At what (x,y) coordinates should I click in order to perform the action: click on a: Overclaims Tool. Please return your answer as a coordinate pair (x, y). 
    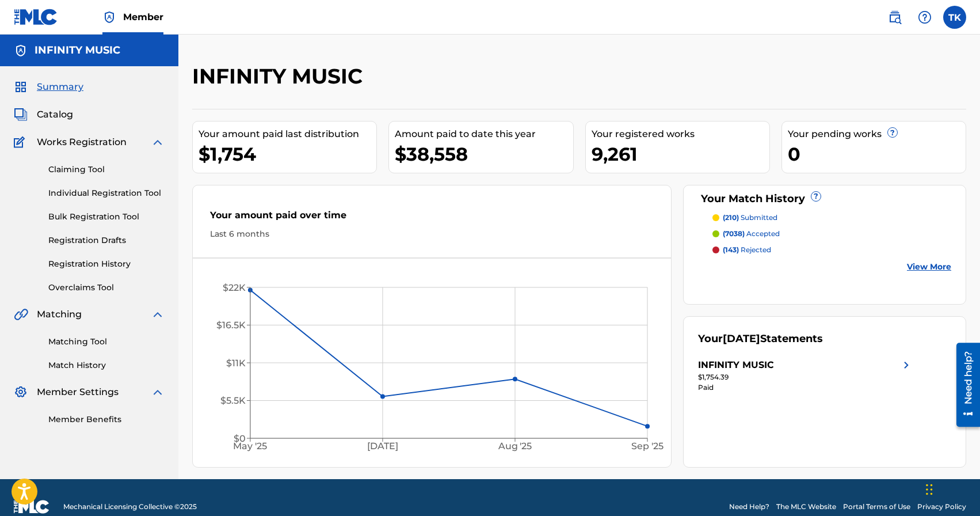
    Looking at the image, I should click on (106, 288).